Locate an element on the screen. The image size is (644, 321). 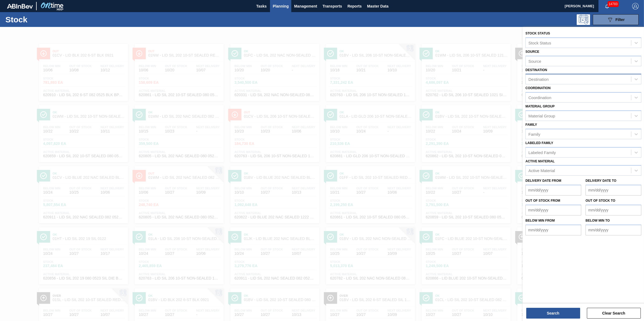
div: Destination is located at coordinates (538, 79).